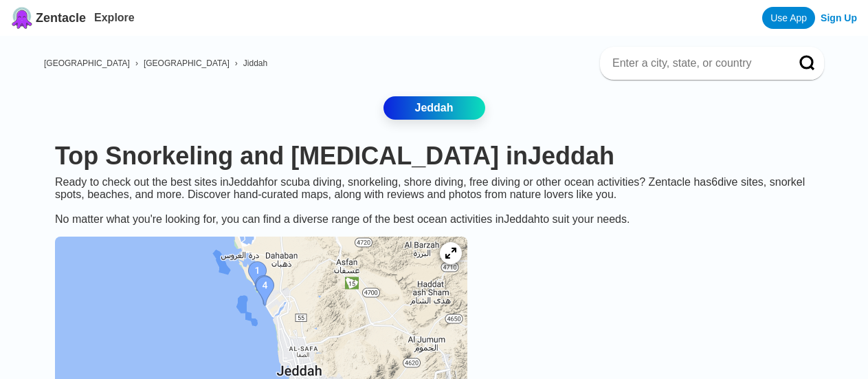  Describe the element at coordinates (838, 18) in the screenshot. I see `a: Sign Up` at that location.